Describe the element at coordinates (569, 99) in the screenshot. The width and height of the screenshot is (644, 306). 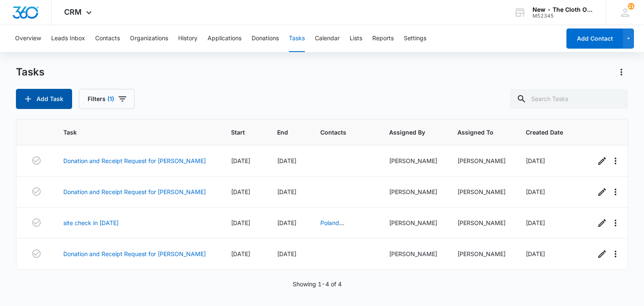
I see `input: Search Tasks` at that location.